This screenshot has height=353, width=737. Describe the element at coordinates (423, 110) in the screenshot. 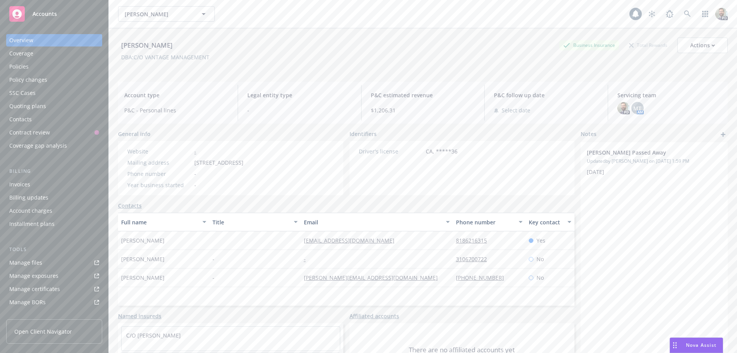

I see `span: $1,206.31` at that location.